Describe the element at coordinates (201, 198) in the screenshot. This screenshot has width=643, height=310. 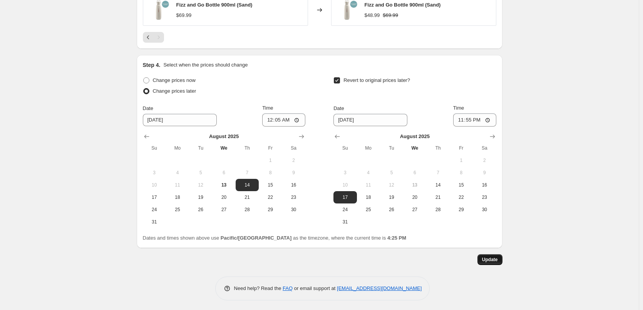
I see `span: 19` at that location.